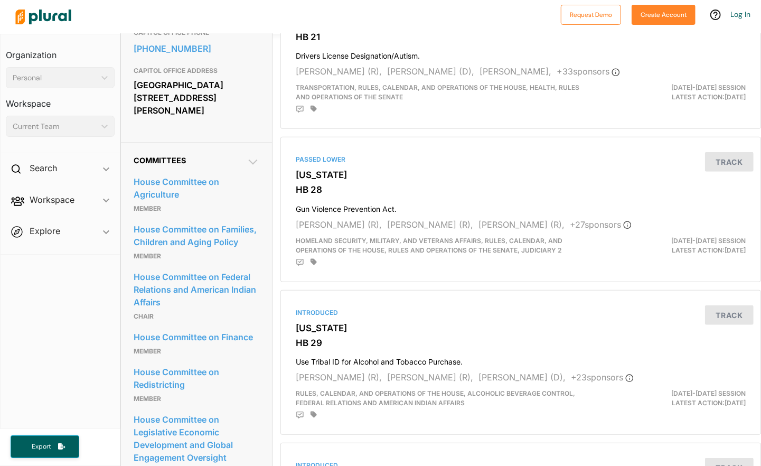 This screenshot has width=761, height=466. Describe the element at coordinates (196, 316) in the screenshot. I see `p: Chair` at that location.